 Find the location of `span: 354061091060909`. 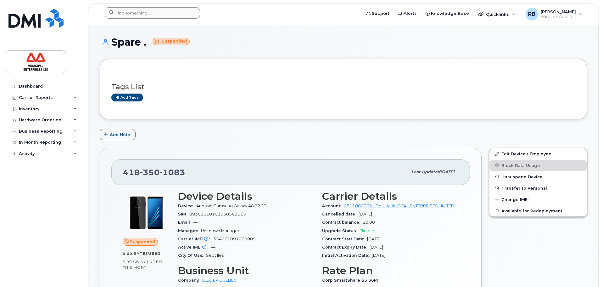

span: 354061091060909 is located at coordinates (234, 238).